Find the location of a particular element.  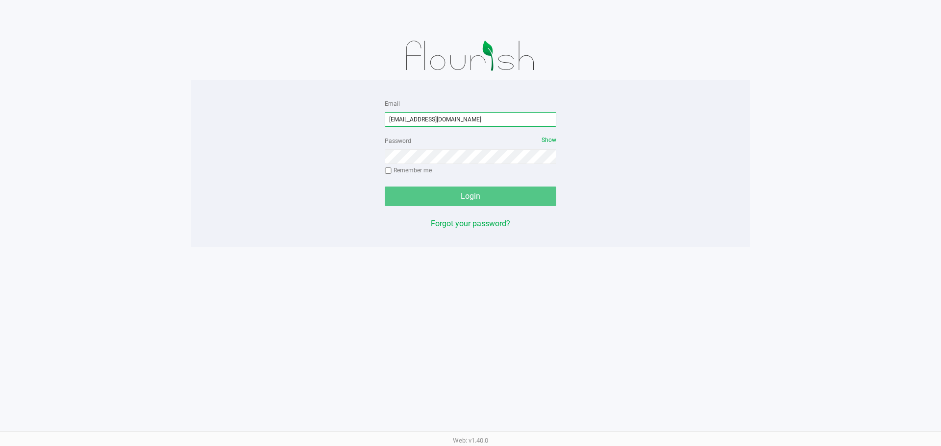

label: Email is located at coordinates (392, 104).